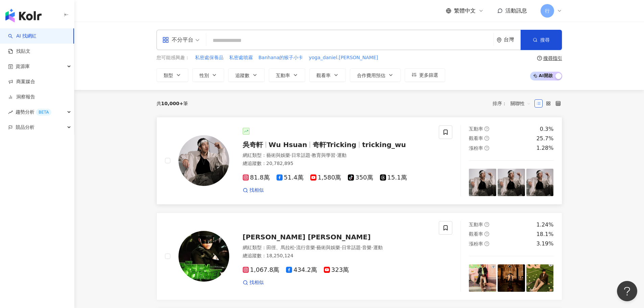  I want to click on span: 類型, so click(168, 76).